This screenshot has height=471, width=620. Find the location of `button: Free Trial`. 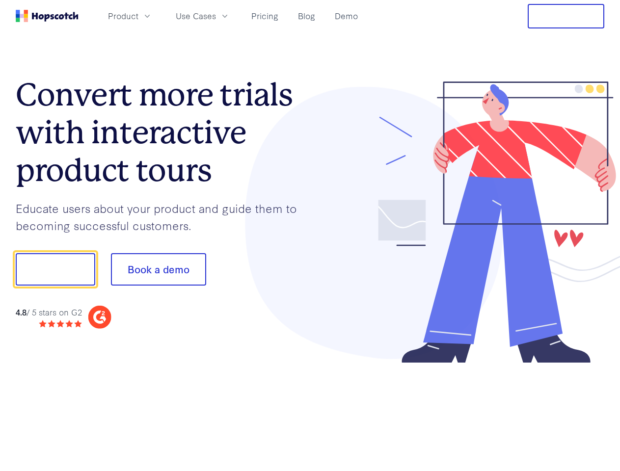

button: Free Trial is located at coordinates (566, 16).